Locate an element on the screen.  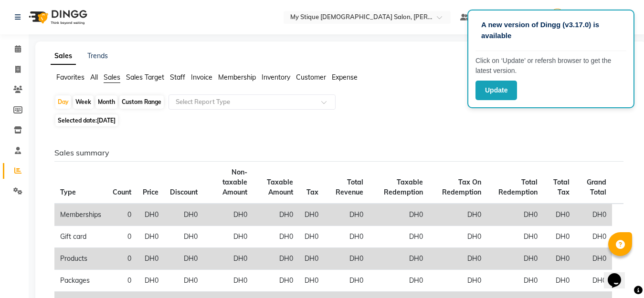
span: Sales Target is located at coordinates (145, 77).